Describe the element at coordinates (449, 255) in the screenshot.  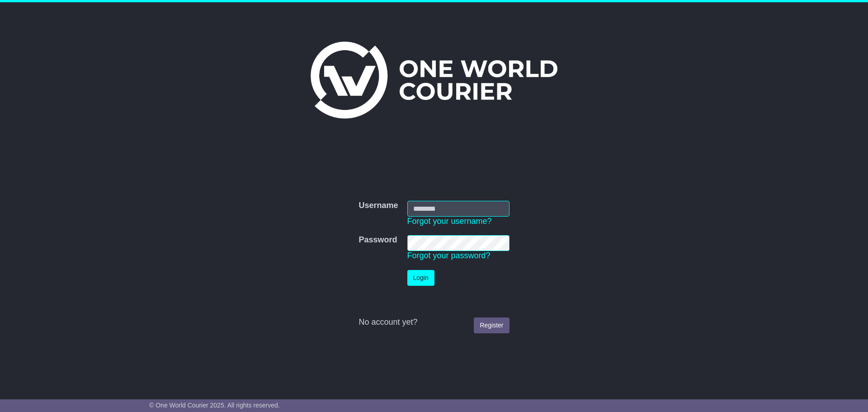
I see `a: Forgot your password?` at that location.